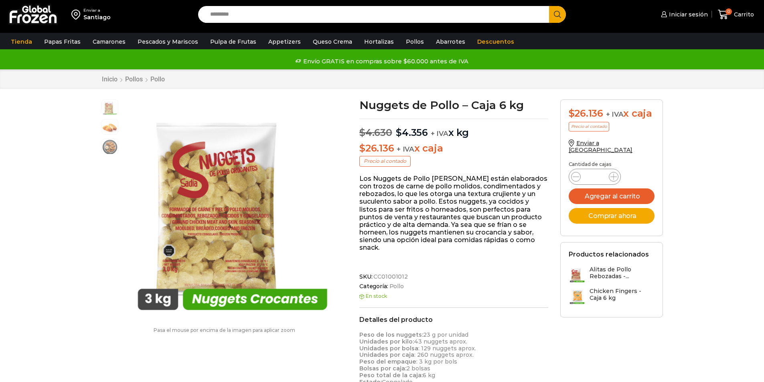 The height and width of the screenshot is (382, 764). What do you see at coordinates (382, 368) in the screenshot?
I see `strong: Bolsas por caja:` at bounding box center [382, 368].